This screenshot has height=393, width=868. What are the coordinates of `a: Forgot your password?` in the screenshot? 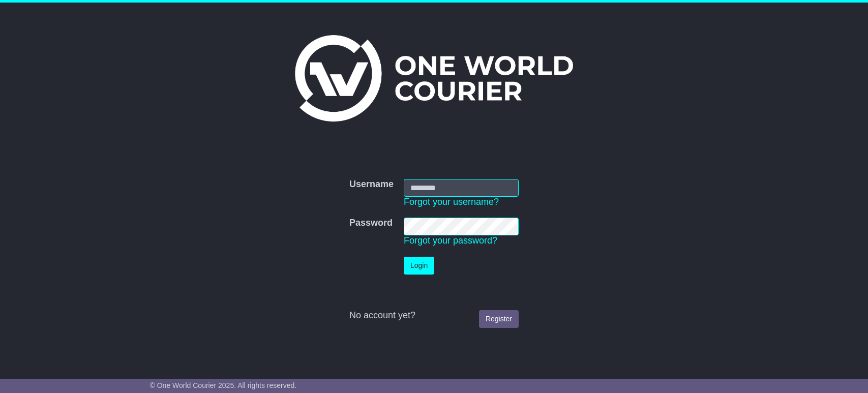 It's located at (451, 240).